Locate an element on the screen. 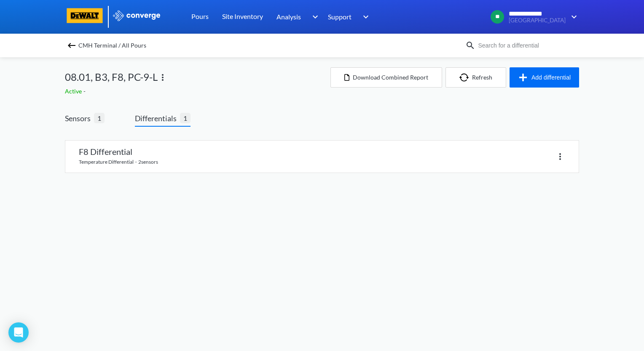 The image size is (644, 351). img: icon-plus.svg is located at coordinates (524, 78).